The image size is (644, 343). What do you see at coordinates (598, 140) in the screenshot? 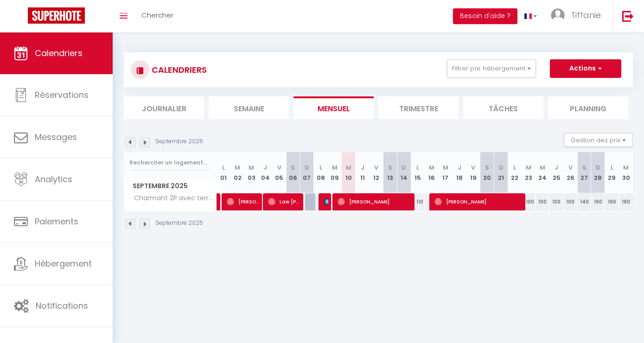
I see `button: Gestion des prix` at bounding box center [598, 140].